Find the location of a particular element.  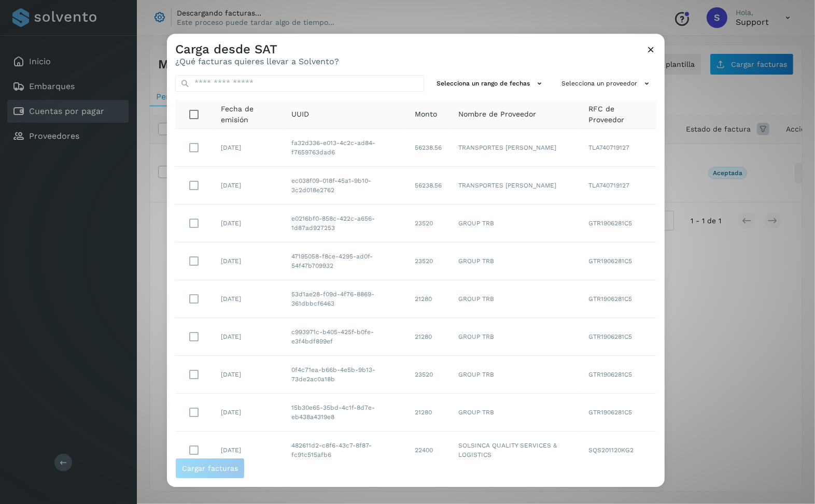

td: 0f4c71ea-b66b-4e5b-9b13-73de2ac0a18b is located at coordinates (344, 374).